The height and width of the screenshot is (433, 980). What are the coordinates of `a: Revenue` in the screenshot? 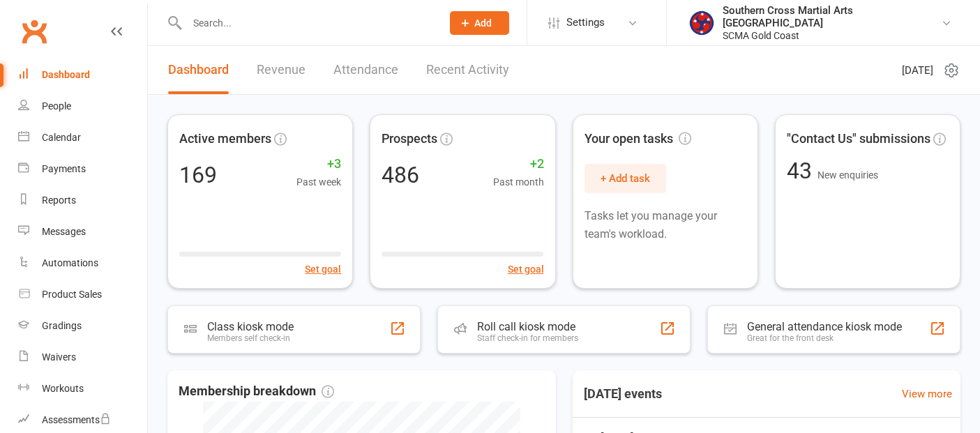 It's located at (281, 70).